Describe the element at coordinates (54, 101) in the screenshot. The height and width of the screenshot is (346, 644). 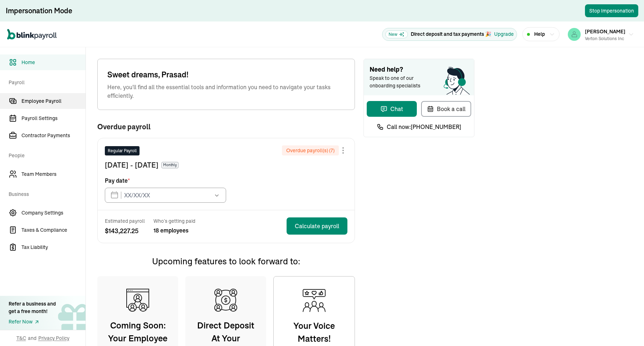
I see `span: Employee Payroll` at that location.